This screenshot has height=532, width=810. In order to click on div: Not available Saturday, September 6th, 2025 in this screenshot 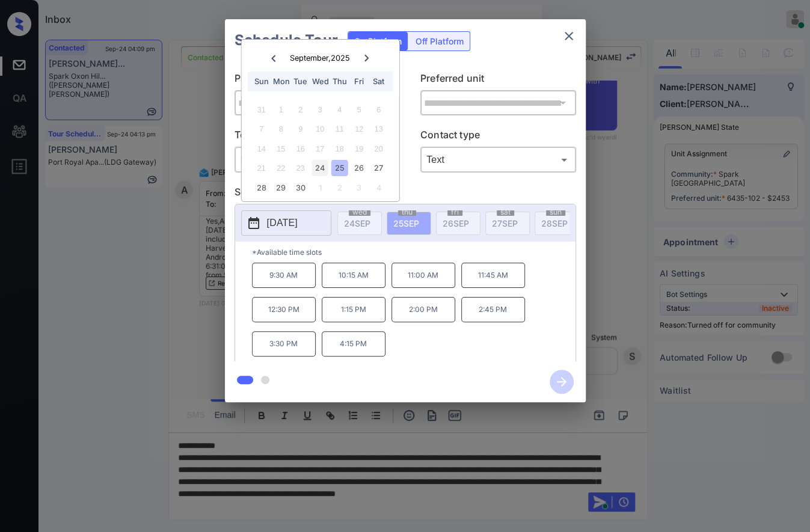, I will do `click(378, 110)`.